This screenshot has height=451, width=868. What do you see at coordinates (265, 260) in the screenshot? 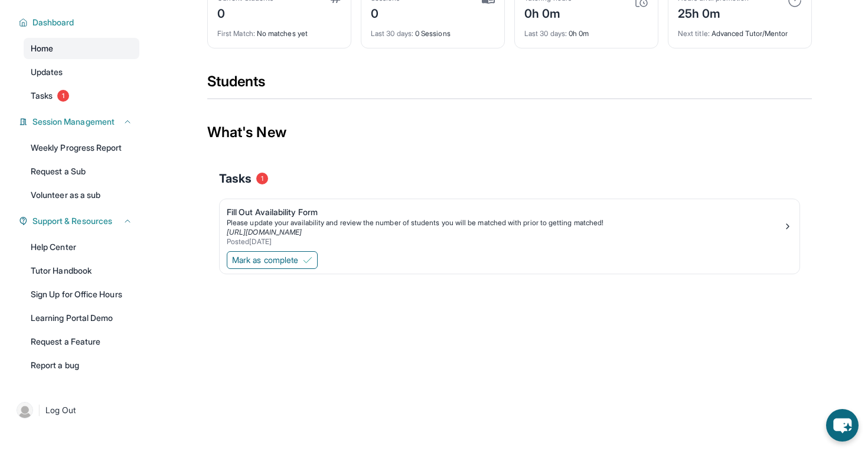
I see `span: Mark as complete` at bounding box center [265, 260].